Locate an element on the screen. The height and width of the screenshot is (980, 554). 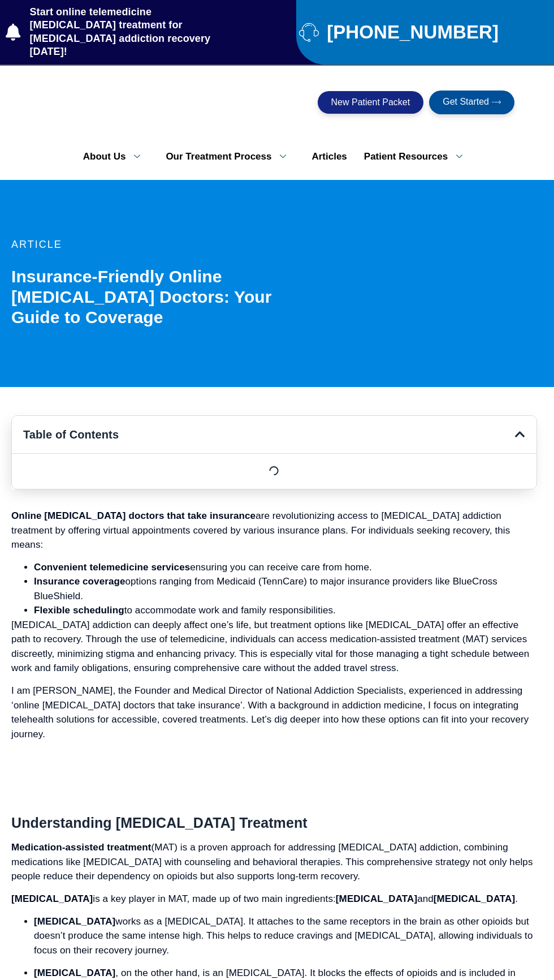
a: Our Treatment Process is located at coordinates (231, 157).